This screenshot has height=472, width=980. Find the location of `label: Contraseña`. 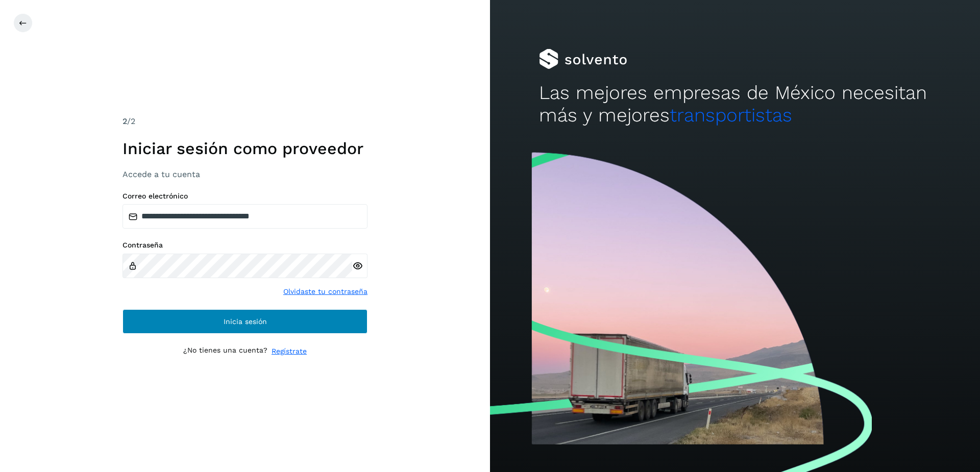

label: Contraseña is located at coordinates (245, 245).